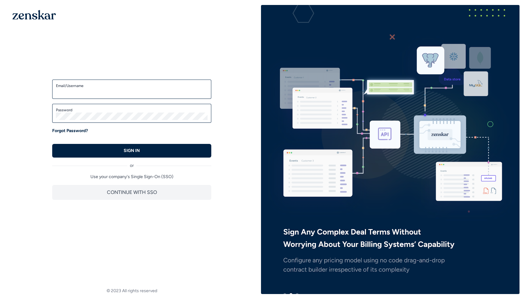  Describe the element at coordinates (132, 86) in the screenshot. I see `label: Email/Username` at that location.